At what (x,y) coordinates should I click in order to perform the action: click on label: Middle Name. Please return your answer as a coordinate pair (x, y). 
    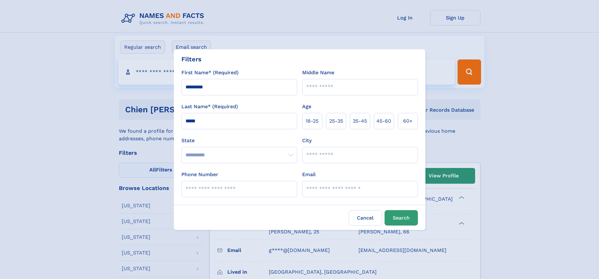
    Looking at the image, I should click on (318, 73).